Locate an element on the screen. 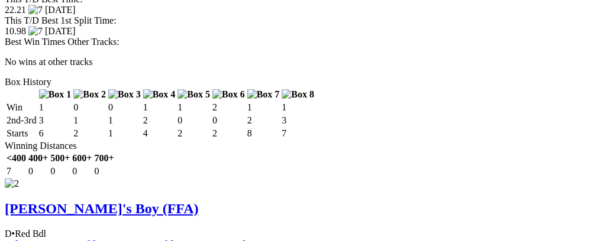 This screenshot has width=597, height=241. img: 2 is located at coordinates (12, 184).